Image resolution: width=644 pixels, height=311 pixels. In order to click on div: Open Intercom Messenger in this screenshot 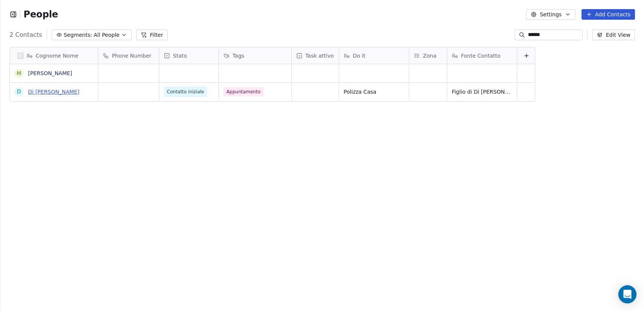, I will do `click(628, 294)`.